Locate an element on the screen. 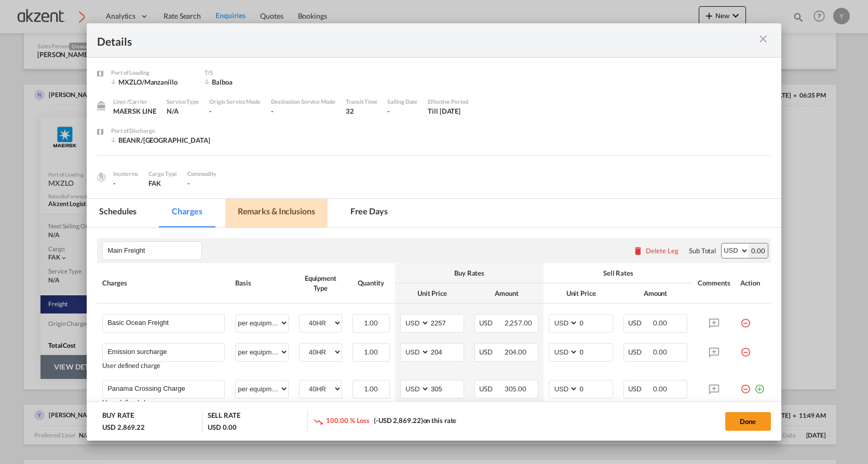 The height and width of the screenshot is (464, 868). div: 0.00 is located at coordinates (758, 251).